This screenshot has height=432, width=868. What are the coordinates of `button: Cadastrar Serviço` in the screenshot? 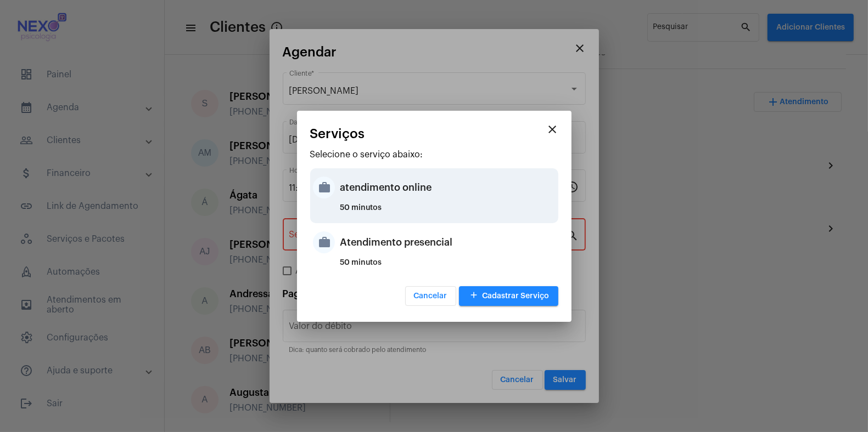 It's located at (508, 296).